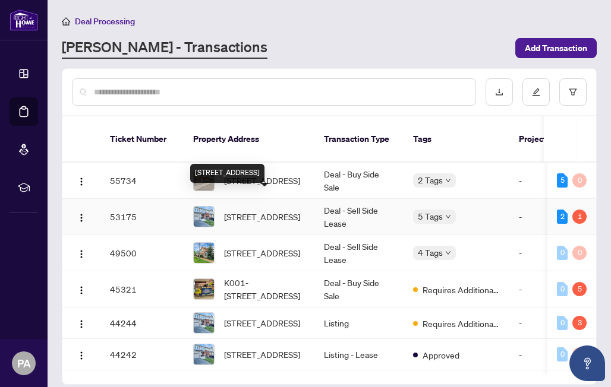 The width and height of the screenshot is (611, 387). What do you see at coordinates (499, 92) in the screenshot?
I see `span: download` at bounding box center [499, 92].